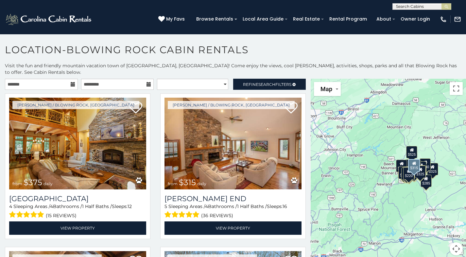 The width and height of the screenshot is (466, 257). I want to click on span: $315, so click(187, 182).